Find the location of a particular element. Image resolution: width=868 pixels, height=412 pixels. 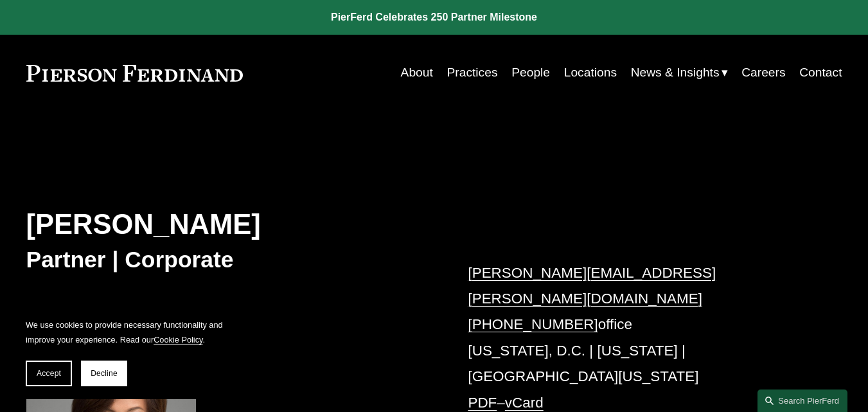

a: Locations is located at coordinates (591, 73).